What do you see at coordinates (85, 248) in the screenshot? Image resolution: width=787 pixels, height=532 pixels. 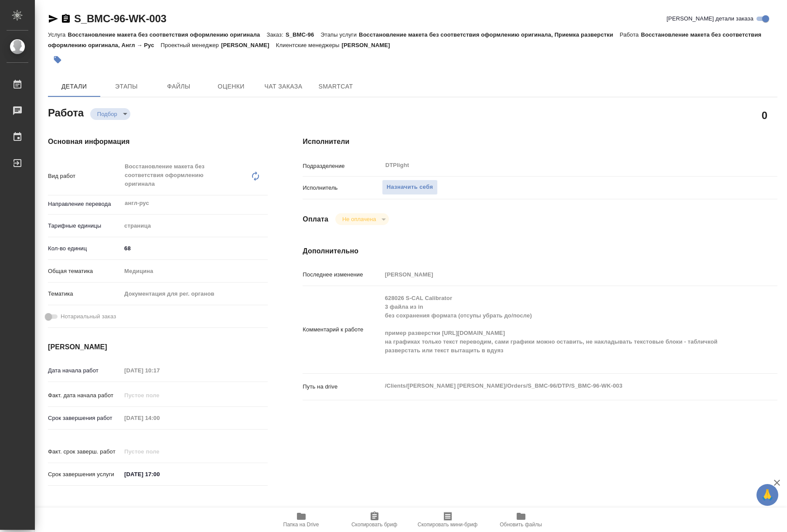 I see `p: Кол-во единиц` at bounding box center [85, 248].